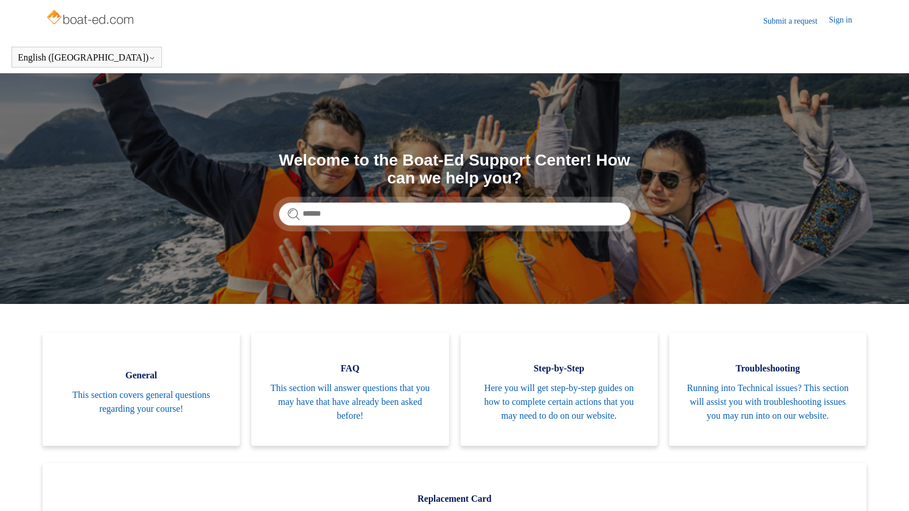  Describe the element at coordinates (141, 389) in the screenshot. I see `a: General This section covers general questions regarding your course!` at that location.